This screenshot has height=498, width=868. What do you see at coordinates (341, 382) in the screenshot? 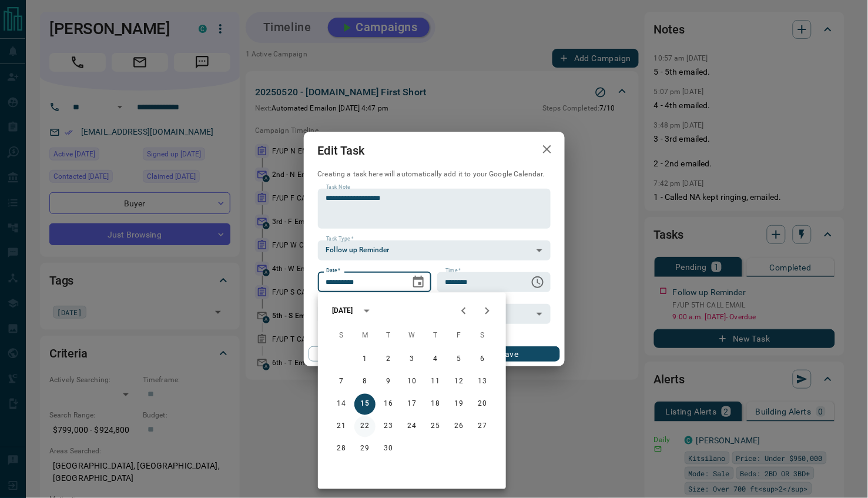
I see `button: 7` at bounding box center [341, 382].